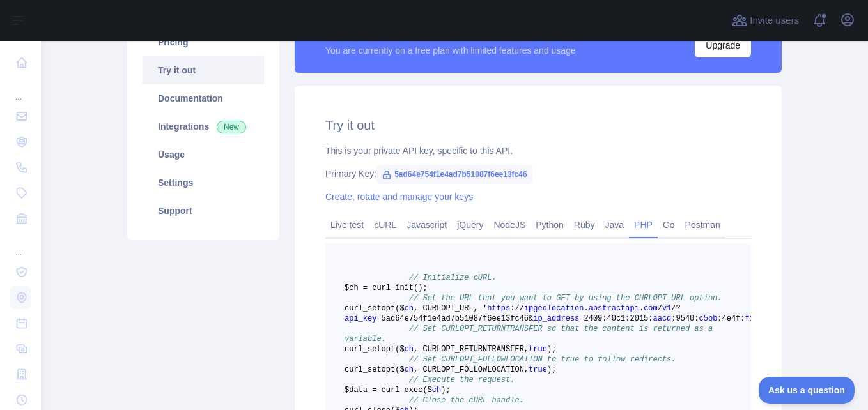 This screenshot has height=410, width=868. What do you see at coordinates (754, 319) in the screenshot?
I see `span: f197` at bounding box center [754, 319].